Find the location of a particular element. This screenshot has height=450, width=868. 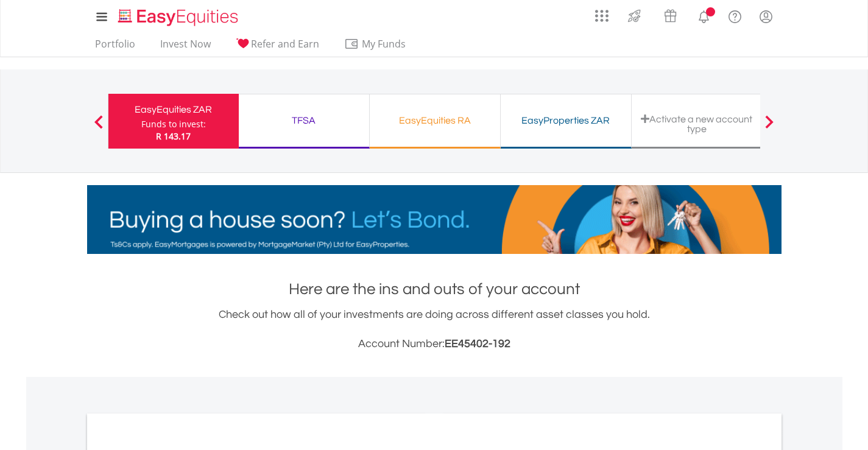

h1: Here are the ins and outs of your account is located at coordinates (434, 290).